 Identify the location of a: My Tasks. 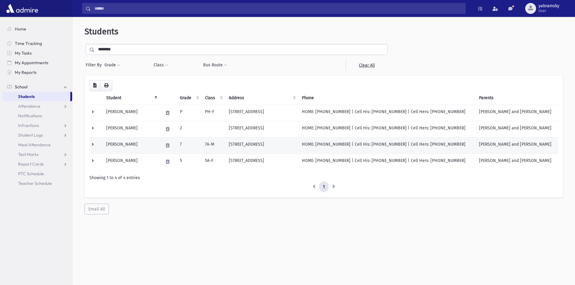
(37, 53).